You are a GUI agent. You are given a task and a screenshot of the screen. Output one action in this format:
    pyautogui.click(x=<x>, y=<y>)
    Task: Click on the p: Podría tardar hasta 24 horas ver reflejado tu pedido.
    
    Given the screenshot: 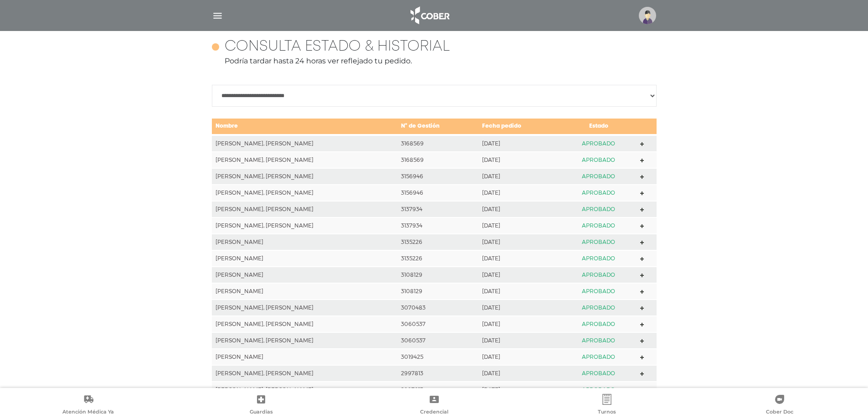 What is the action you would take?
    pyautogui.click(x=434, y=61)
    